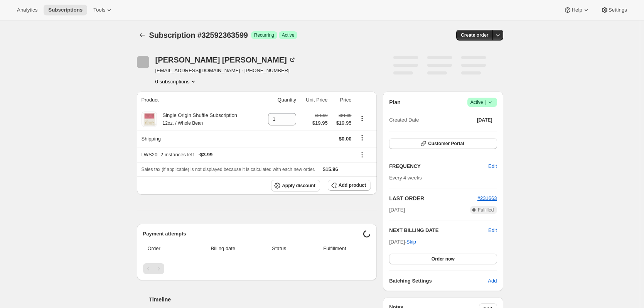 The width and height of the screenshot is (644, 308). What do you see at coordinates (345, 139) in the screenshot?
I see `span: $0.00` at bounding box center [345, 139].